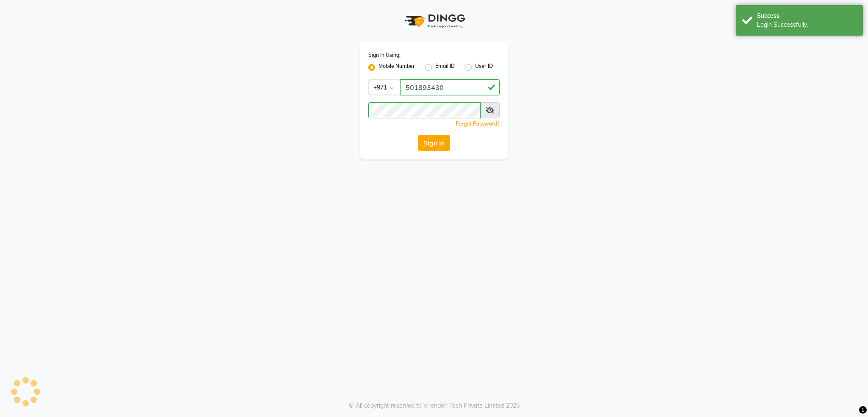 The height and width of the screenshot is (417, 868). Describe the element at coordinates (477, 124) in the screenshot. I see `a: Forgot Password?` at that location.